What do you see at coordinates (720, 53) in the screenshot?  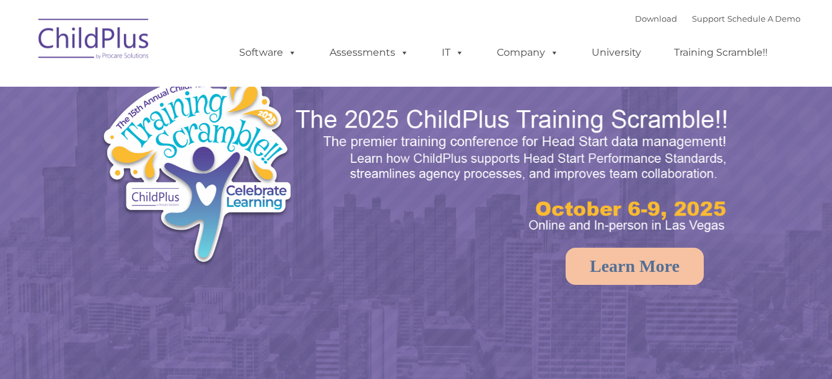 I see `a: Training Scramble!!` at bounding box center [720, 53].